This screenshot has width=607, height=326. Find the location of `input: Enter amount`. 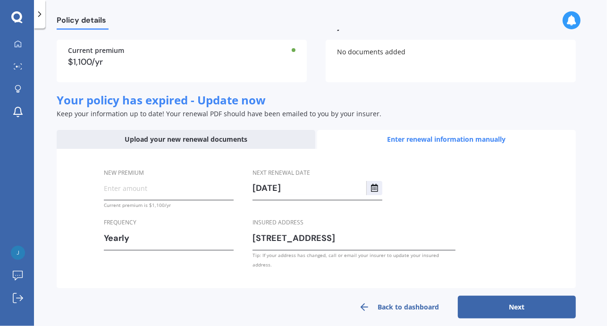

input: Enter amount is located at coordinates (169, 188).